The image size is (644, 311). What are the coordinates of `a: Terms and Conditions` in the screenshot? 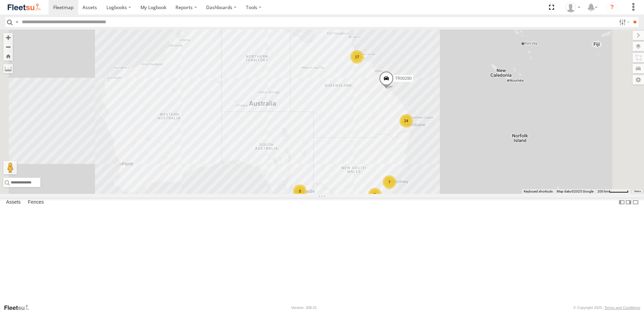 It's located at (622, 308).